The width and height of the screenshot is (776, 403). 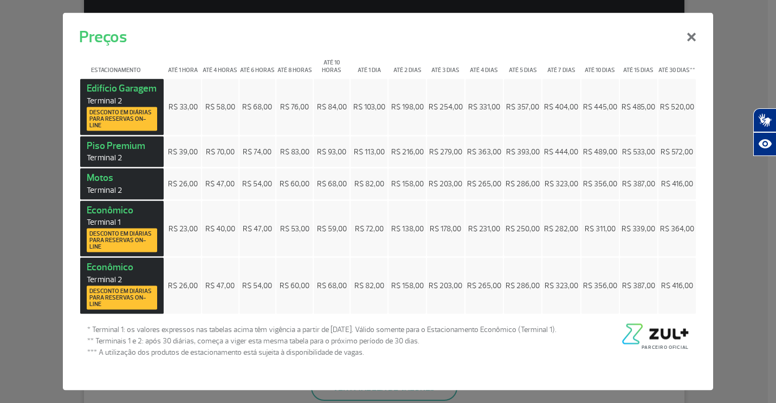 What do you see at coordinates (561, 107) in the screenshot?
I see `span: R$ 404,00` at bounding box center [561, 107].